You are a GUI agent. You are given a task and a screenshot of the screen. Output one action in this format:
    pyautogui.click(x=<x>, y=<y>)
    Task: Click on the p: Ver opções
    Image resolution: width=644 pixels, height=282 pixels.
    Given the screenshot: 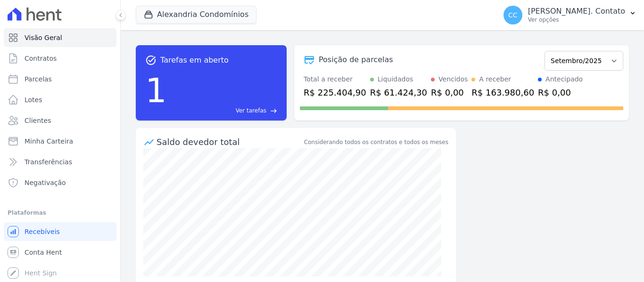 What is the action you would take?
    pyautogui.click(x=577, y=20)
    